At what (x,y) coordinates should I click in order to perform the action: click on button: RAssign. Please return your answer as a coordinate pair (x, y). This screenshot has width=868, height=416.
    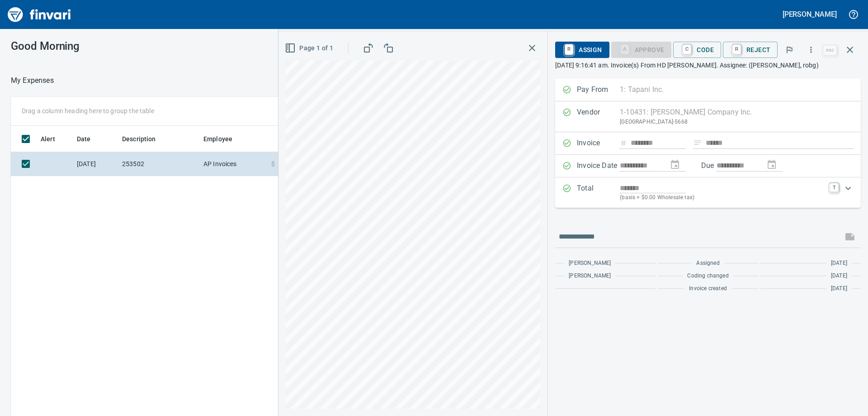
    Looking at the image, I should click on (582, 50).